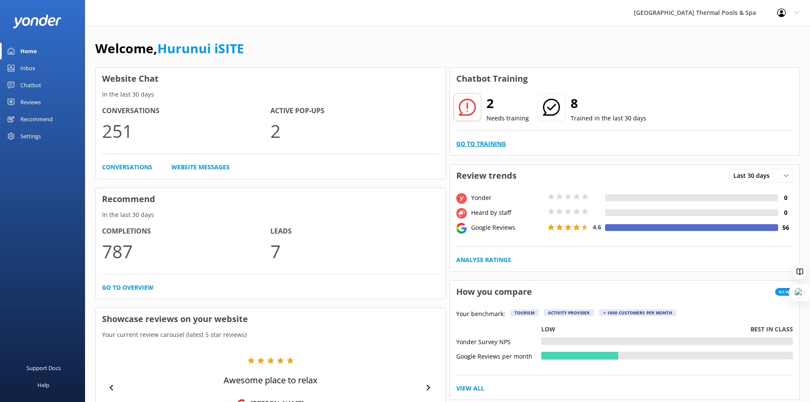  Describe the element at coordinates (355, 131) in the screenshot. I see `p: 2` at that location.